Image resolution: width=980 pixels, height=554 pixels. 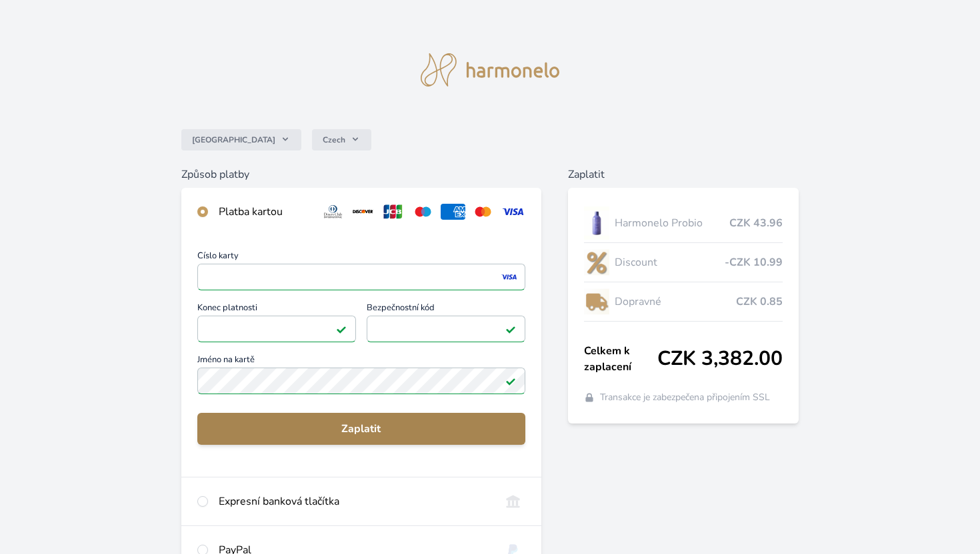 I want to click on img: discover.svg, so click(x=363, y=211).